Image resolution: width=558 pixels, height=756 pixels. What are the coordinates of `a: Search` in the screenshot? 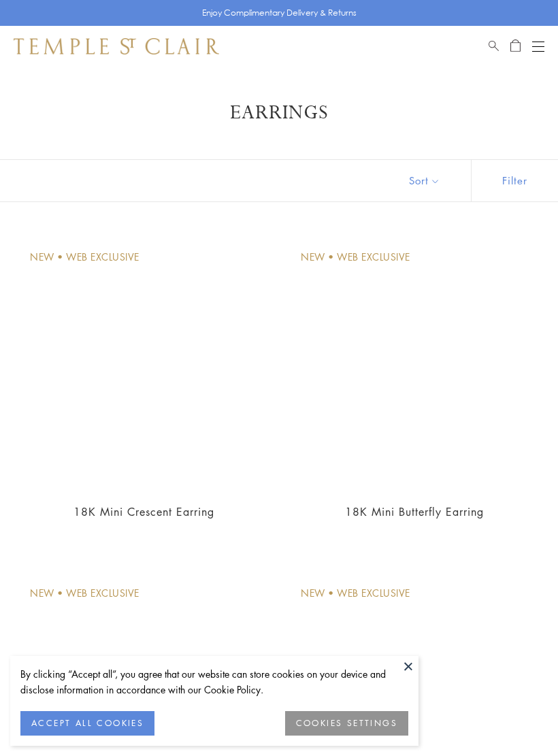 It's located at (493, 47).